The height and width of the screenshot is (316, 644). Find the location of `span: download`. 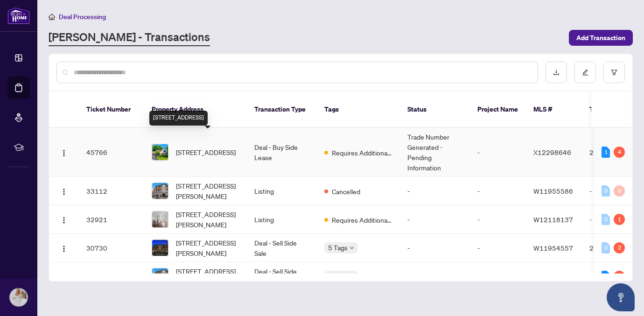

span: download is located at coordinates (556, 72).